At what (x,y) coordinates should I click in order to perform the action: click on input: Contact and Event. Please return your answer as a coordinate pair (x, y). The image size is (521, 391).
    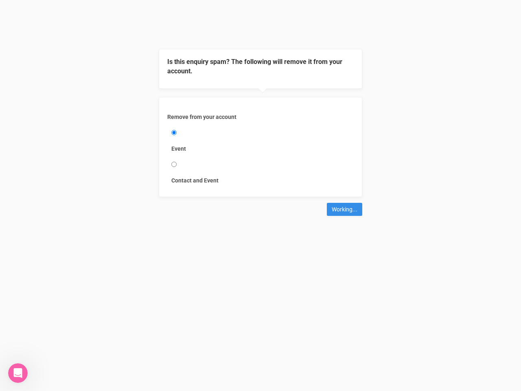
    Looking at the image, I should click on (174, 164).